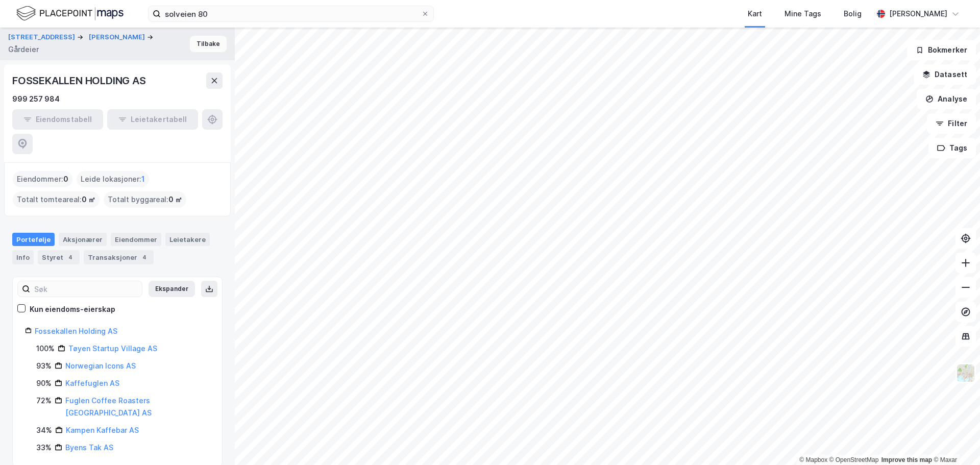  I want to click on div: FOSSEKALLEN HOLDING AS, so click(80, 81).